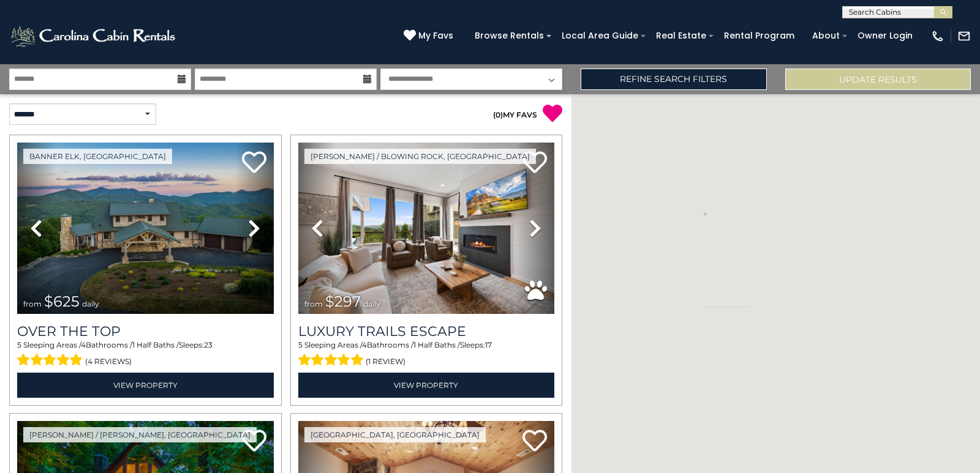 The image size is (980, 473). Describe the element at coordinates (427, 331) in the screenshot. I see `a: Luxury Trails Escape` at that location.